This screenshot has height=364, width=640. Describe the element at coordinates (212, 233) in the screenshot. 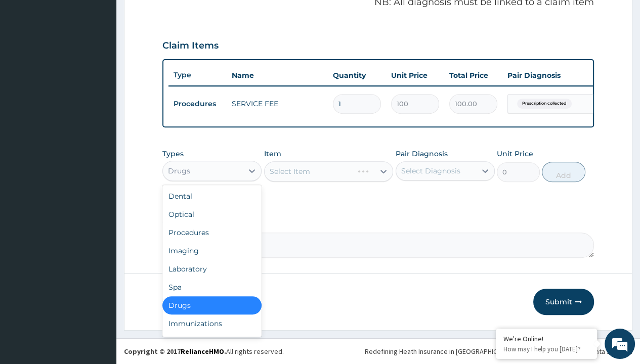

I see `div: Procedures` at that location.